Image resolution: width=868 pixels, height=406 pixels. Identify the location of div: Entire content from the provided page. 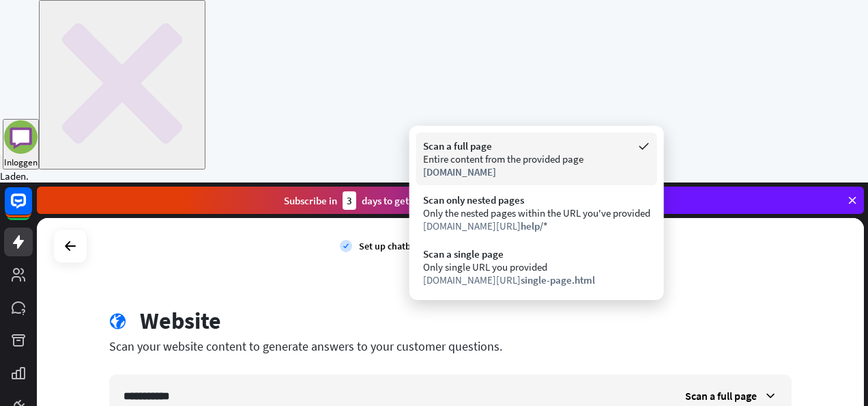
(537, 159).